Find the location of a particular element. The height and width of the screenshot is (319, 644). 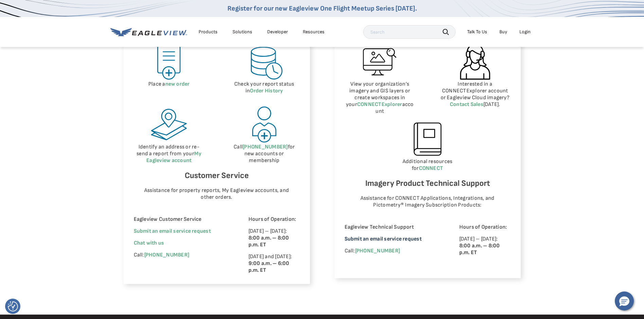

strong: 9:00 a.m. – 6:00 p.m. ET is located at coordinates (269, 267).